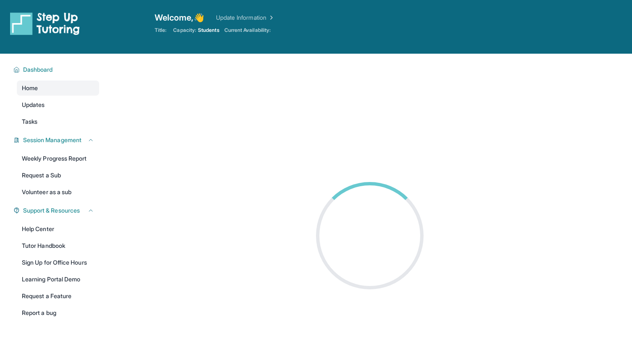 Image resolution: width=632 pixels, height=364 pixels. Describe the element at coordinates (38, 69) in the screenshot. I see `span: Dashboard` at that location.